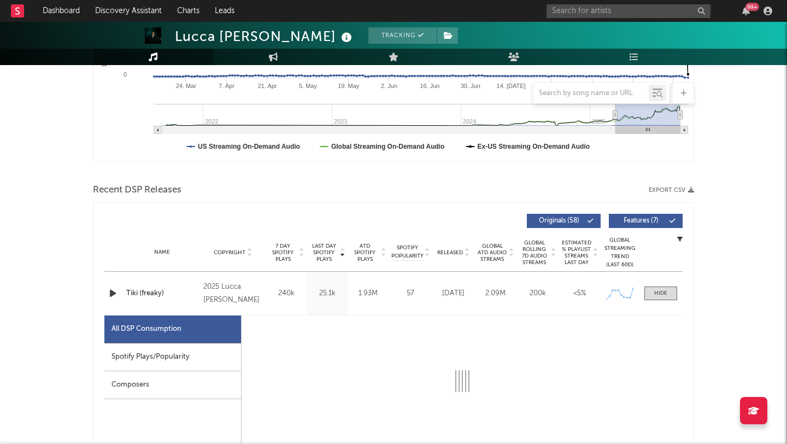 This screenshot has height=444, width=787. What do you see at coordinates (559, 221) in the screenshot?
I see `span: Originals ( 58 )` at bounding box center [559, 221].